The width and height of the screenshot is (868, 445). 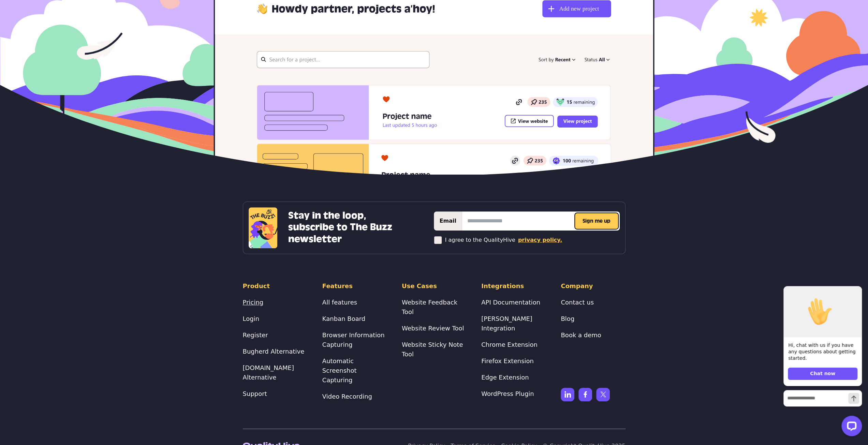 I want to click on a: Automatic Screenshot Capturing, so click(x=340, y=370).